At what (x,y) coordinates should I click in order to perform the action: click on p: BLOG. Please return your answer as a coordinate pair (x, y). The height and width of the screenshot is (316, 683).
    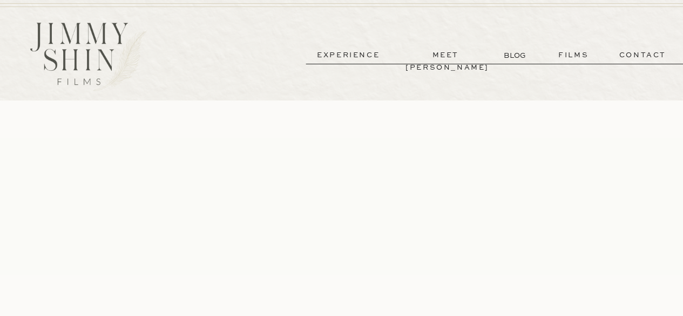
    Looking at the image, I should click on (516, 55).